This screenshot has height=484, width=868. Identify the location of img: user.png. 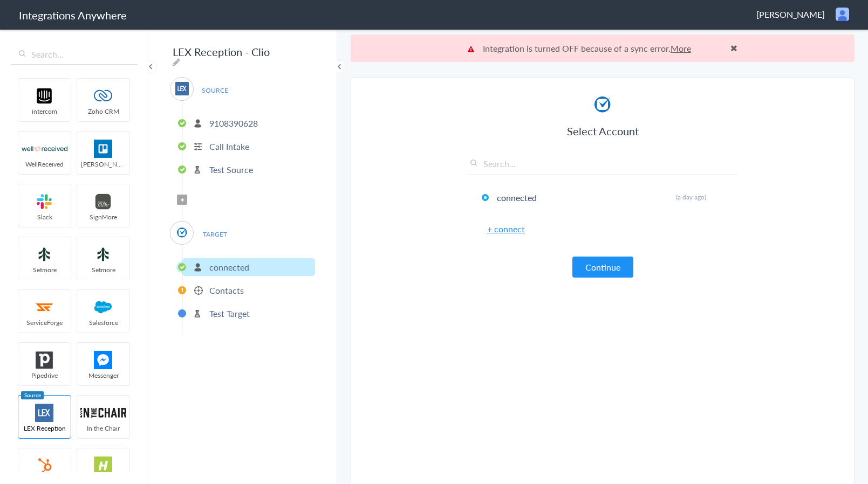
(842, 14).